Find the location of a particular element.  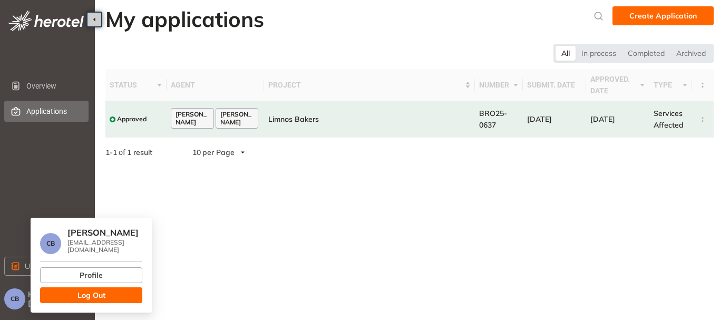

th: project is located at coordinates (370, 85).